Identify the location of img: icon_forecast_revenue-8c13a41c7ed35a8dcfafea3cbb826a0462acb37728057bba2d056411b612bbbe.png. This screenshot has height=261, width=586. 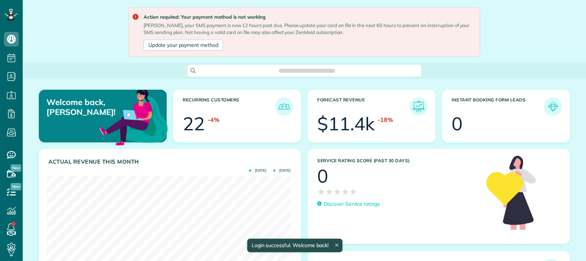
(419, 107).